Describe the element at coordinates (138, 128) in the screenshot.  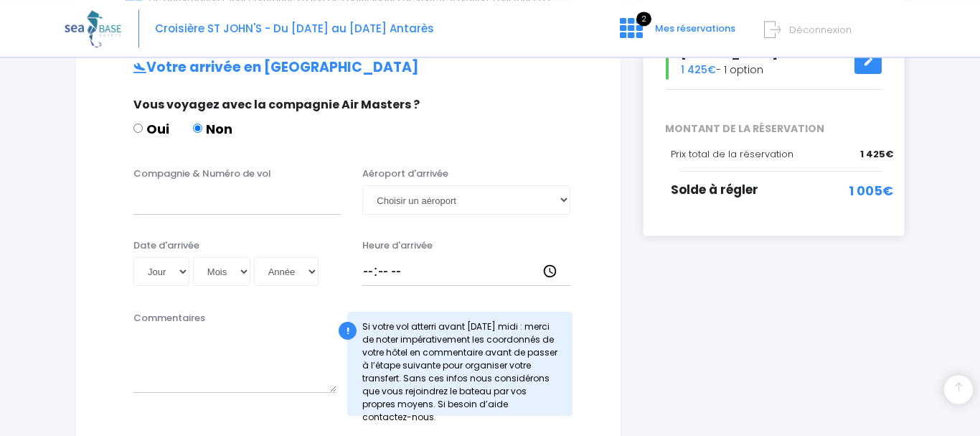
I see `input: Oui` at that location.